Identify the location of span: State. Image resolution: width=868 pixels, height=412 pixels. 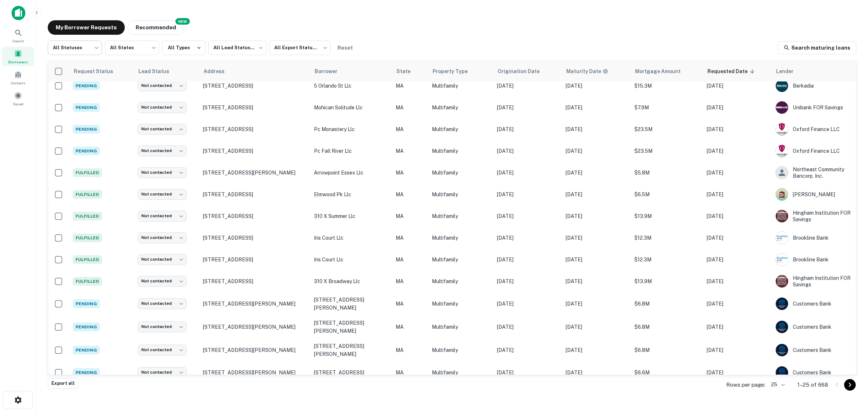
(408, 71).